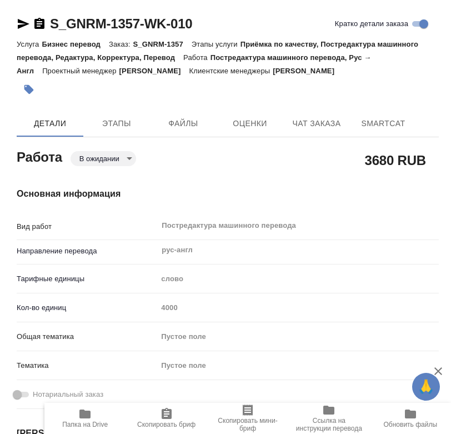 This screenshot has height=434, width=451. What do you see at coordinates (68, 395) in the screenshot?
I see `span: Нотариальный заказ` at bounding box center [68, 395].